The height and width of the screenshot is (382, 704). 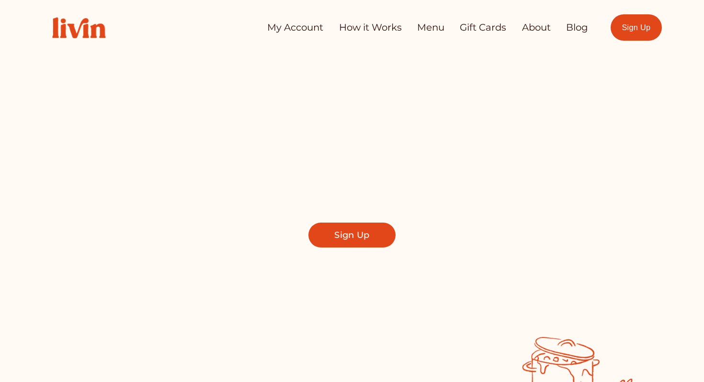 What do you see at coordinates (536, 28) in the screenshot?
I see `a: About` at bounding box center [536, 28].